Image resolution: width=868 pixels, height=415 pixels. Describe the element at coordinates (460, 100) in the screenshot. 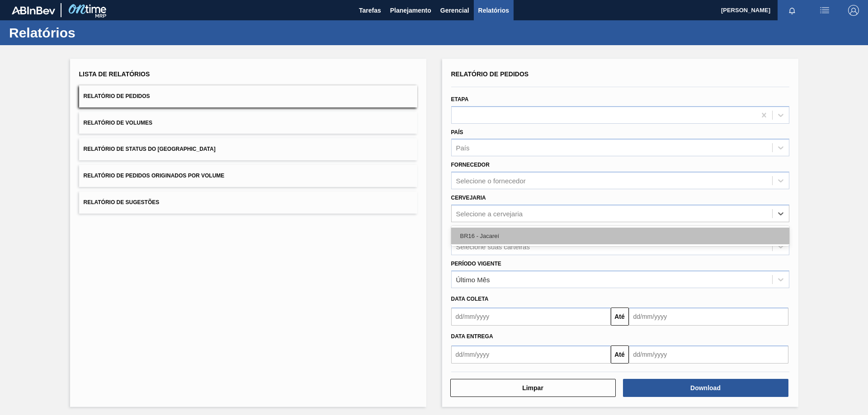

I see `label: Etapa` at that location.